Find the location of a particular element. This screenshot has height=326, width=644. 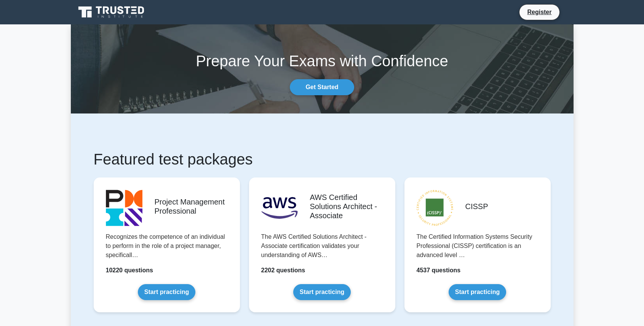

a: Get Started is located at coordinates (322, 87).